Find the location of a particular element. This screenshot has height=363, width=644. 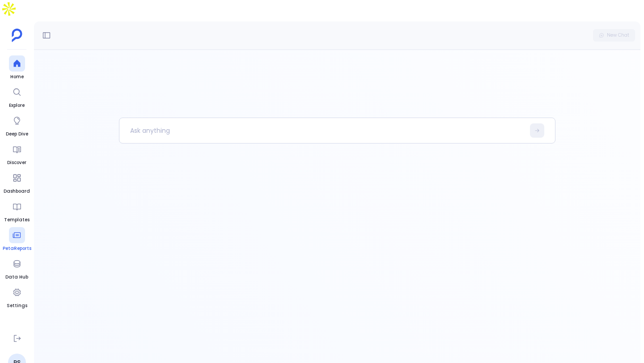

span: PetaReports is located at coordinates (17, 249).